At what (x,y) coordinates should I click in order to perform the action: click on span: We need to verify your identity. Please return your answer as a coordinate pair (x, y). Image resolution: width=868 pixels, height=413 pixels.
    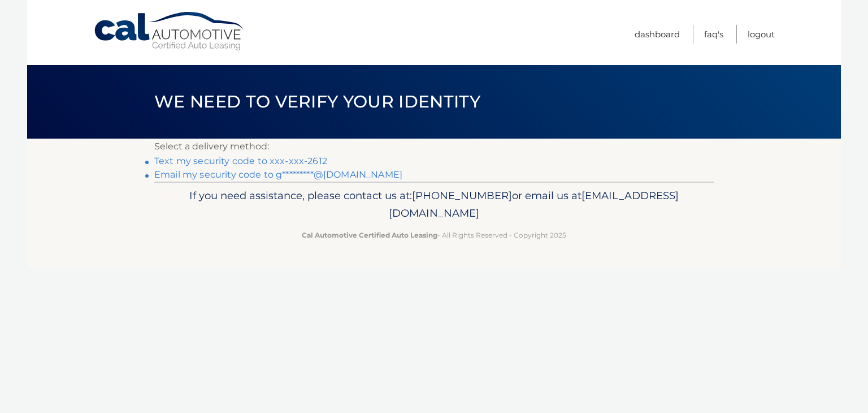
    Looking at the image, I should click on (317, 101).